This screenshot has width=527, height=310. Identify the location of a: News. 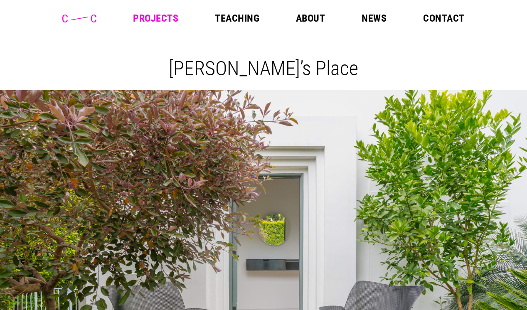
(374, 18).